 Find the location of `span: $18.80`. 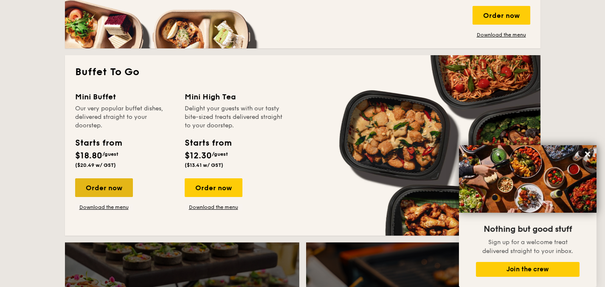

span: $18.80 is located at coordinates (89, 156).